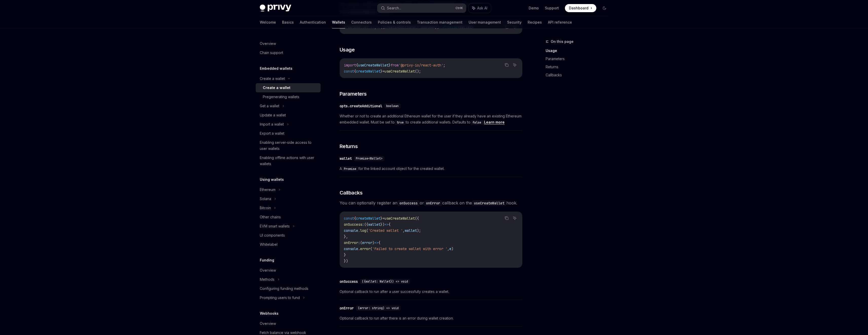 Image resolution: width=868 pixels, height=335 pixels. Describe the element at coordinates (368, 218) in the screenshot. I see `span: createWallet` at that location.